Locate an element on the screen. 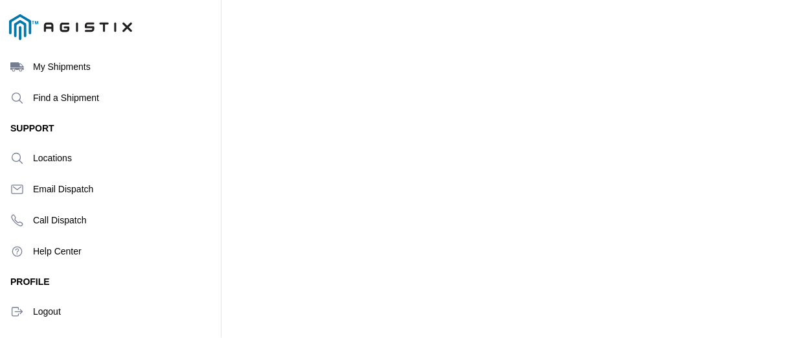 This screenshot has height=338, width=790. ion-label: Email Dispatch is located at coordinates (122, 189).